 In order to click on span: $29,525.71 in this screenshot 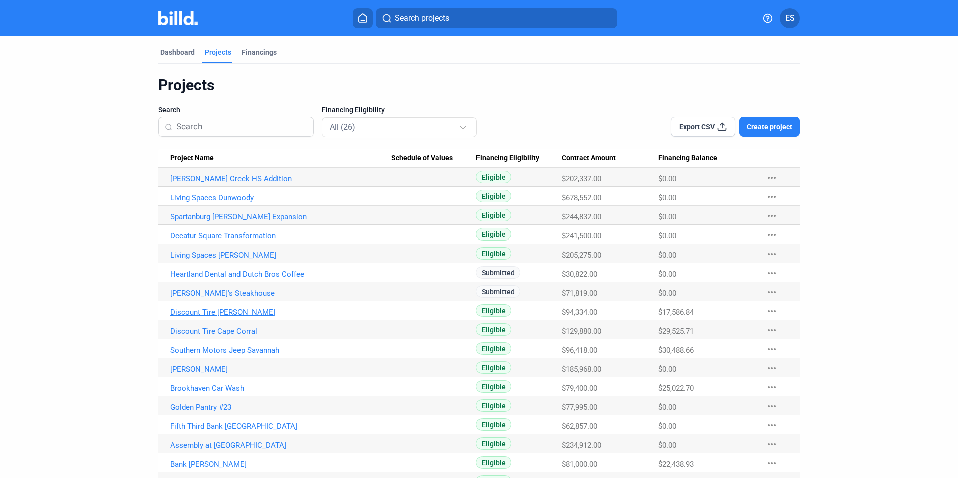, I will do `click(676, 331)`.